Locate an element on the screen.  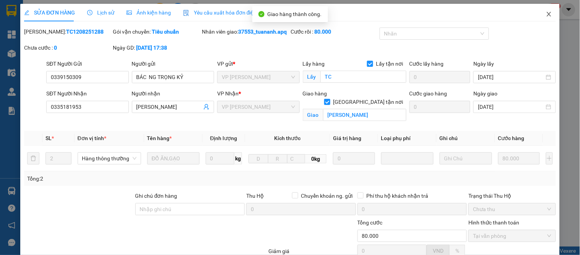
b: TC1208251288 is located at coordinates (85, 32).